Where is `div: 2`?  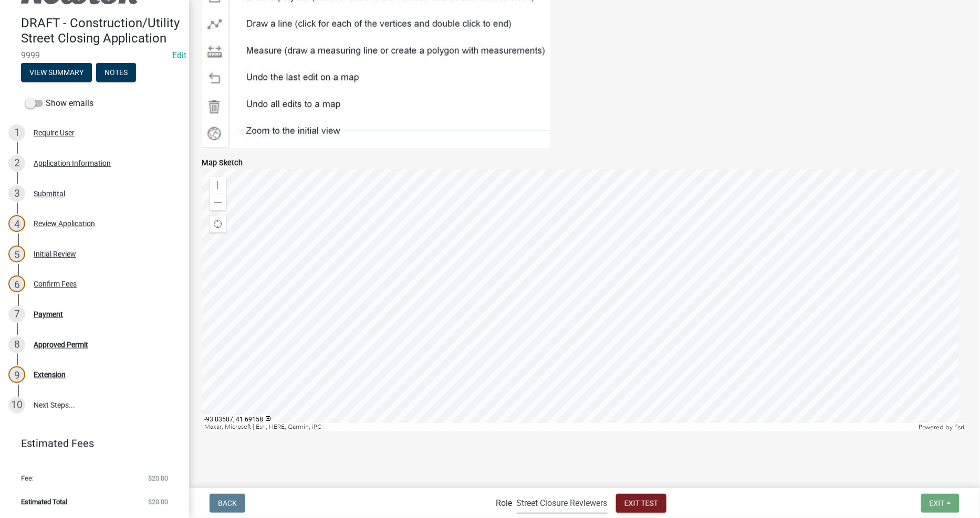 div: 2 is located at coordinates (17, 163).